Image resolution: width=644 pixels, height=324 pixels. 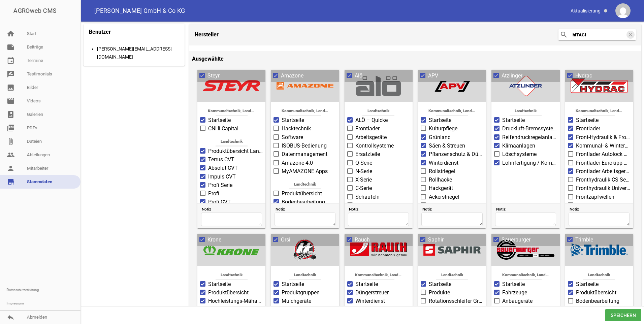 I want to click on span: MyAMAZONE Apps, so click(x=304, y=171).